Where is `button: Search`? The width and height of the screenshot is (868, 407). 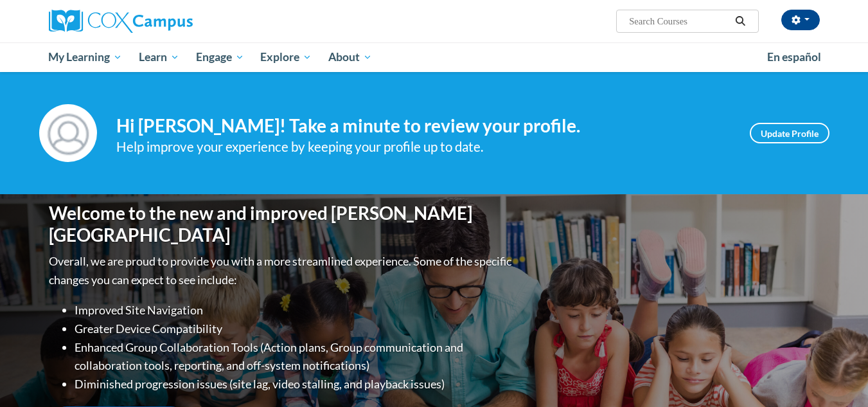 button: Search is located at coordinates (740, 21).